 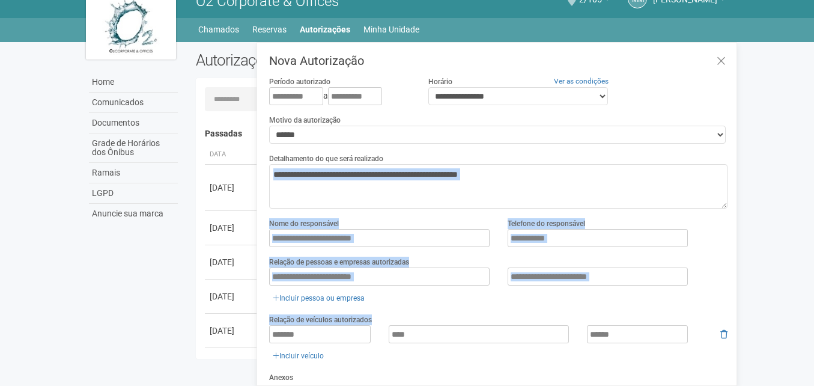 What do you see at coordinates (325, 29) in the screenshot?
I see `a: Autorizações` at bounding box center [325, 29].